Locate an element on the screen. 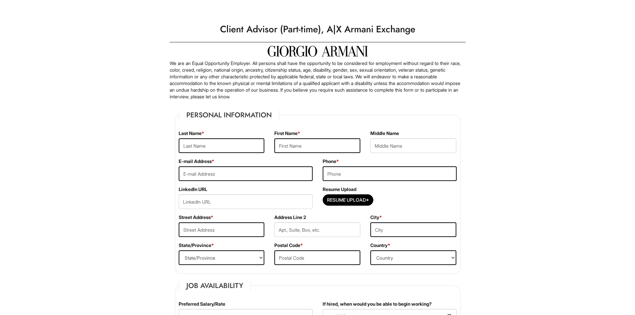  input: First Name is located at coordinates (317, 146).